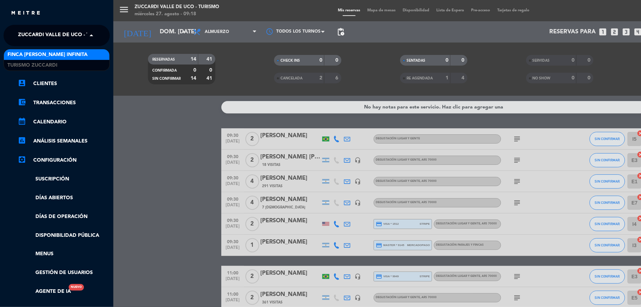 Image resolution: width=641 pixels, height=307 pixels. I want to click on a: Días abiertos, so click(64, 197).